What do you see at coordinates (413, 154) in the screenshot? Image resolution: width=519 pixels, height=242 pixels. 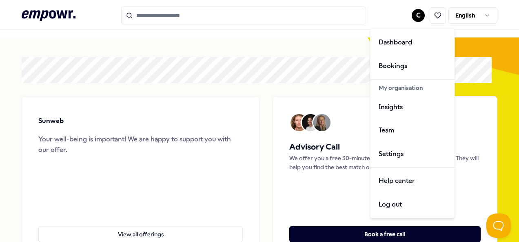 I see `div: Settings` at bounding box center [413, 154].